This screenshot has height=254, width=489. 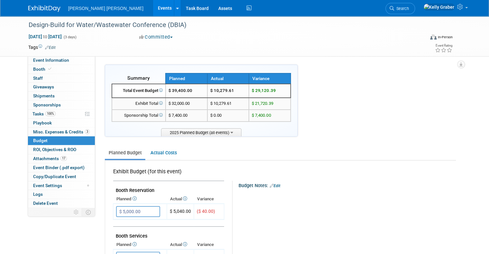 I want to click on span: 17, so click(x=64, y=158).